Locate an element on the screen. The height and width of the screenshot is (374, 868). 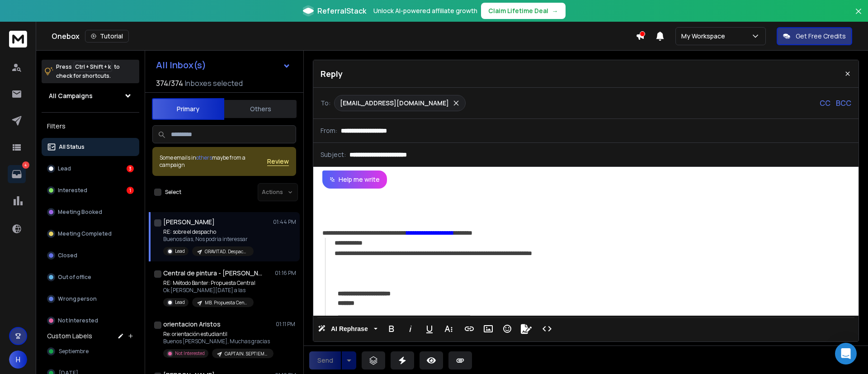
button: Not Interested is located at coordinates (90, 320).